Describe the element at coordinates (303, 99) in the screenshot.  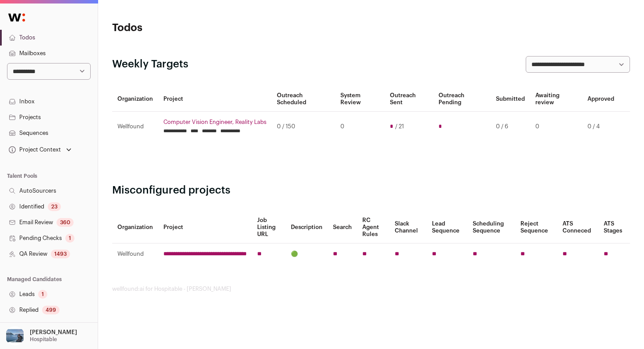
I see `th: Outreach Scheduled` at that location.